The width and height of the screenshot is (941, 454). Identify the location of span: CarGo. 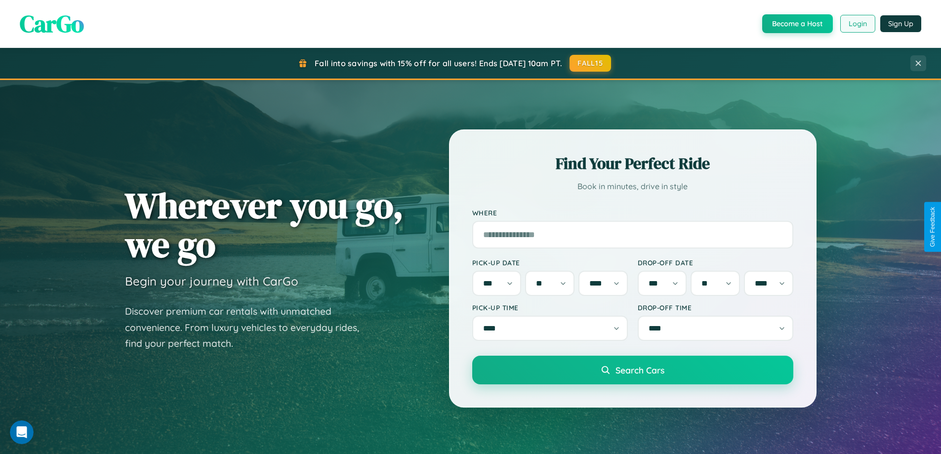
(52, 24).